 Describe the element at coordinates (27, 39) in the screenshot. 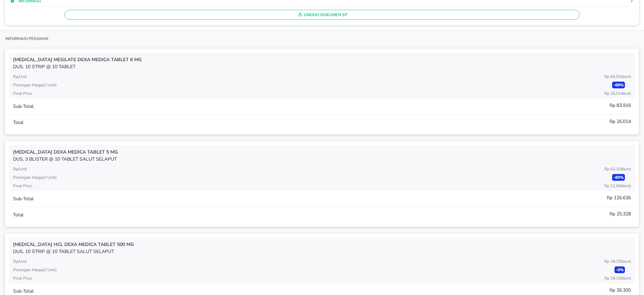

I see `p: Informasi Pesanan` at that location.